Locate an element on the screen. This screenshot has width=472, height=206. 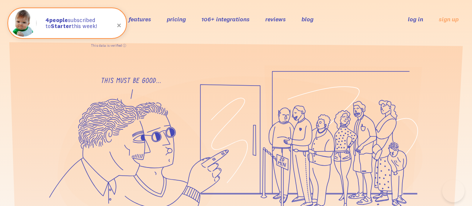
img: Fomo is located at coordinates (23, 23).